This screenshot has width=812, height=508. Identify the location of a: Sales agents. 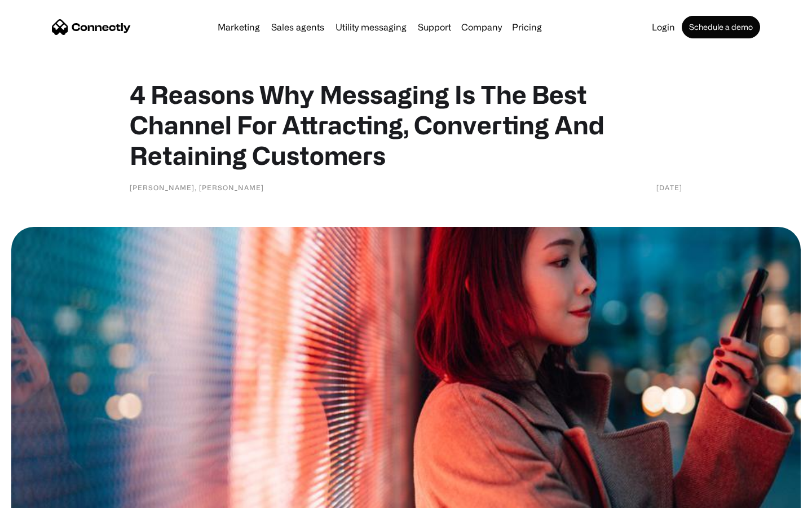
(298, 27).